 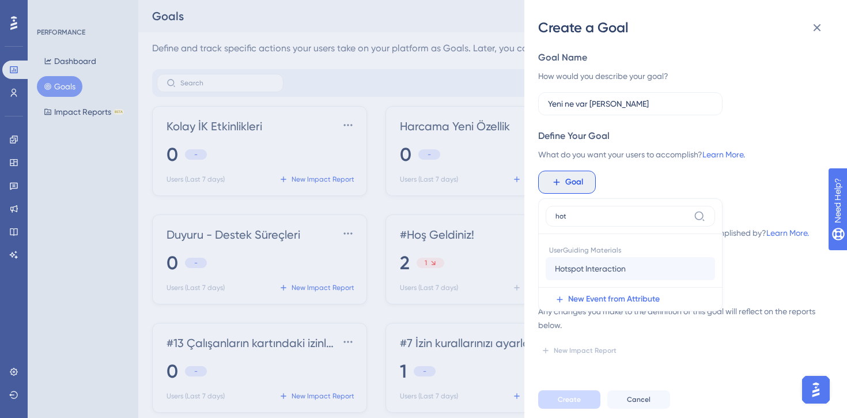 I want to click on div: Any changes you make to the definition of this goal will reflect on the reports below., so click(x=681, y=318).